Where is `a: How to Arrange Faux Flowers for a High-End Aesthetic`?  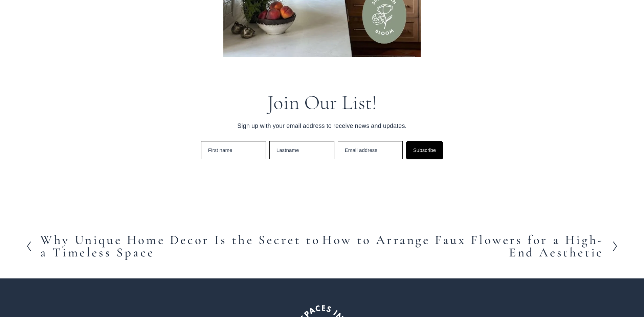 a: How to Arrange Faux Flowers for a High-End Aesthetic is located at coordinates (470, 246).